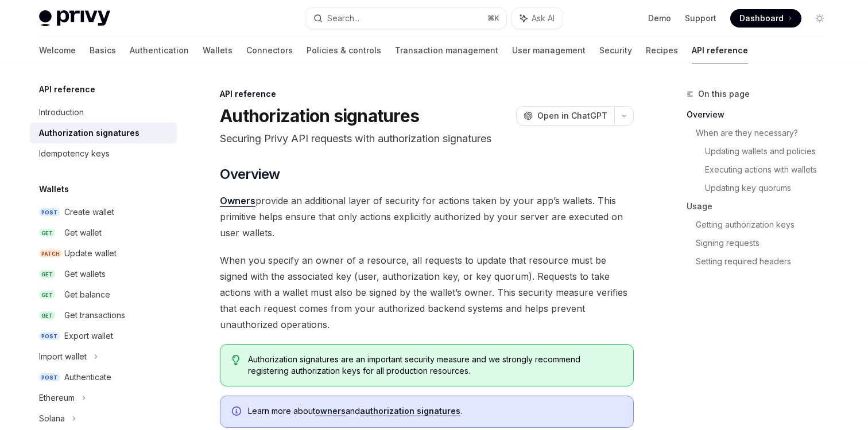  I want to click on a: Overview, so click(762, 114).